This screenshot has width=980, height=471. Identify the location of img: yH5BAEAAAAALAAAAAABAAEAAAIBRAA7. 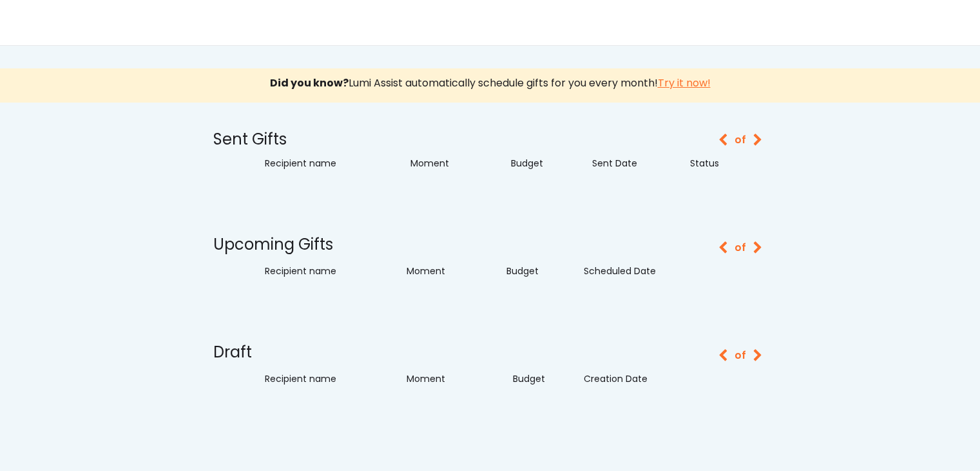
(130, 22).